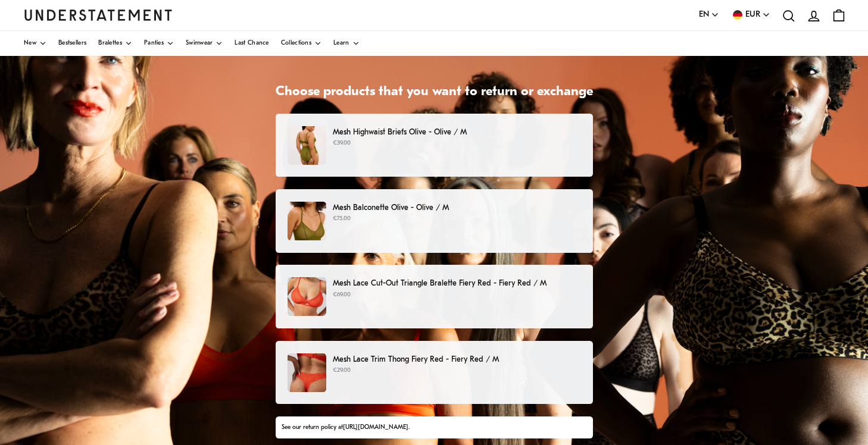 The width and height of the screenshot is (868, 445). What do you see at coordinates (306, 221) in the screenshot?
I see `img: 188_dcae46c2-11d9-4787-ba6d-3f9b9bb18625.jpg` at bounding box center [306, 221].